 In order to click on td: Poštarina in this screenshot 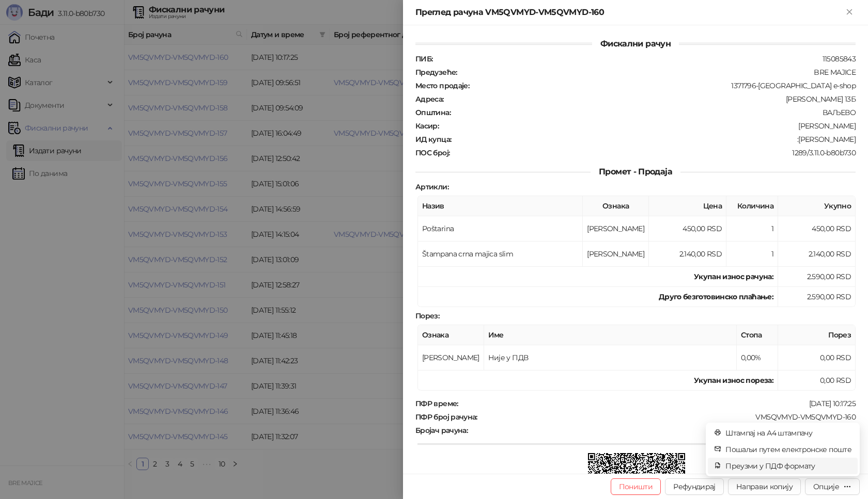, I will do `click(500, 228)`.